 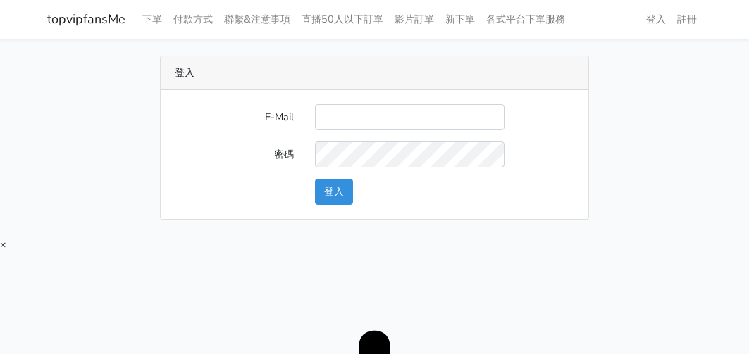 What do you see at coordinates (414, 19) in the screenshot?
I see `a: 影片訂單` at bounding box center [414, 19].